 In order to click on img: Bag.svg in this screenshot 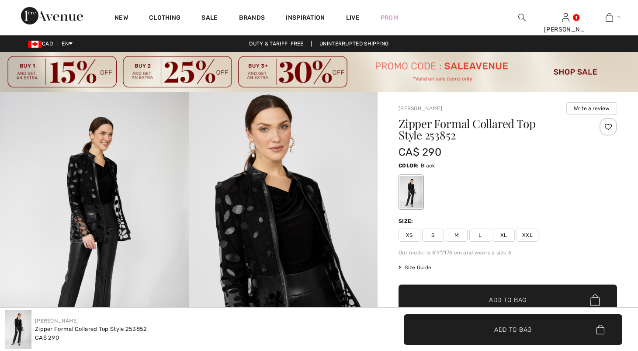, I will do `click(600, 329)`.